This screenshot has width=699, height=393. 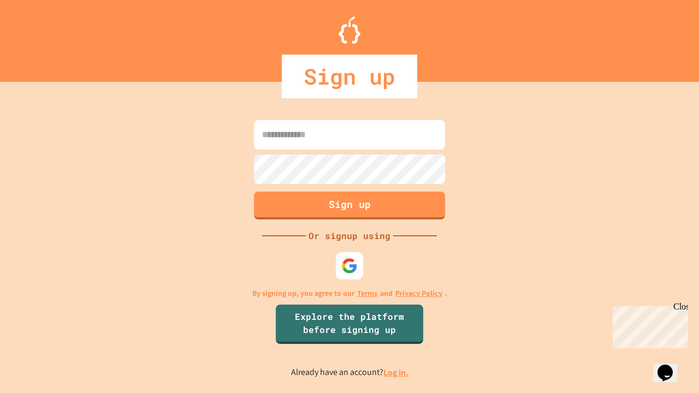 I want to click on div: Sign up, so click(x=349, y=76).